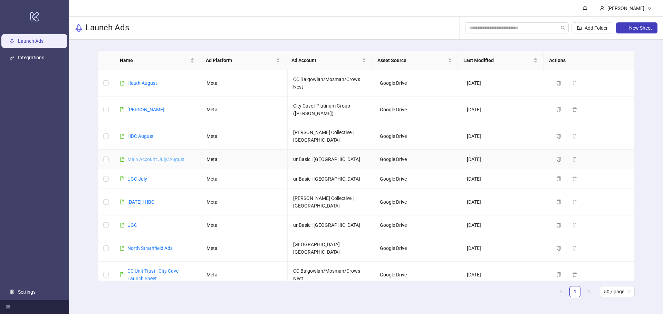 The image size is (663, 314). What do you see at coordinates (563, 28) in the screenshot?
I see `span: search` at bounding box center [563, 28].